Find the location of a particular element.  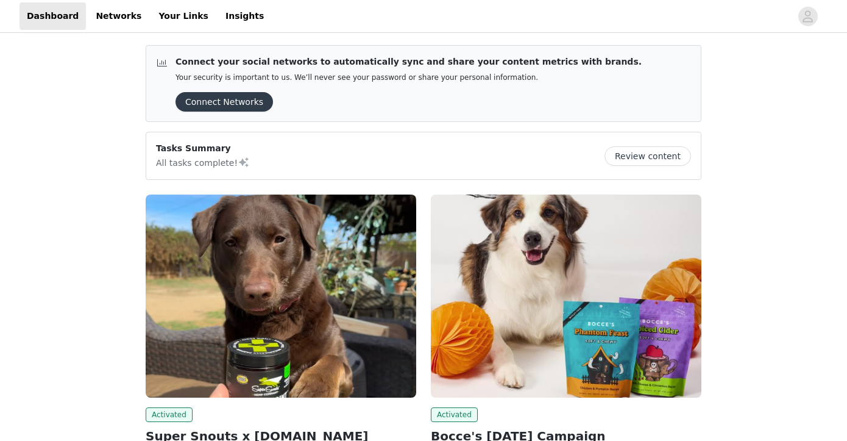

div: avatar is located at coordinates (808, 16).